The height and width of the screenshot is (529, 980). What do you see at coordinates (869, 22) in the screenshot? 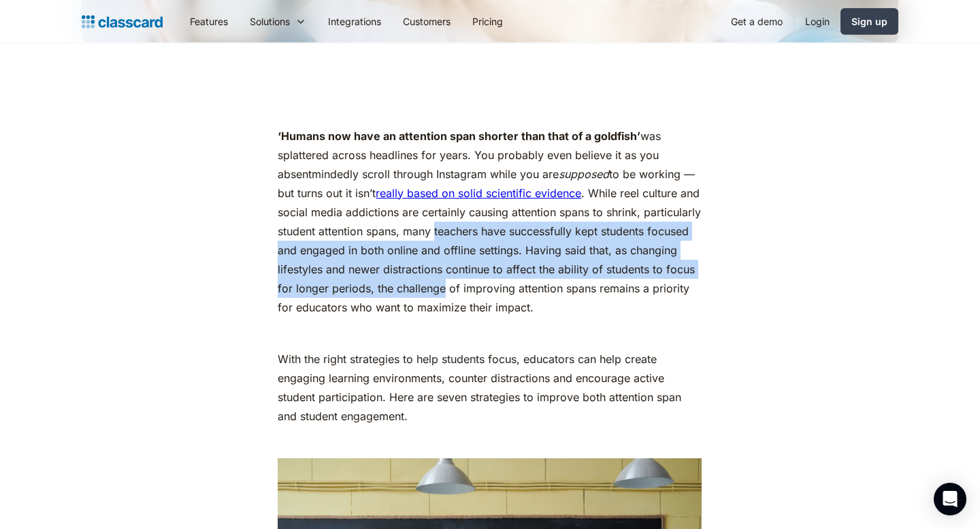
I see `a: Sign up` at bounding box center [869, 22].